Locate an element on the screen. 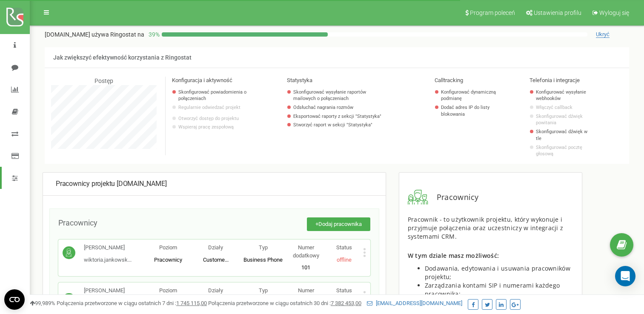  p: 39 % is located at coordinates (153, 34).